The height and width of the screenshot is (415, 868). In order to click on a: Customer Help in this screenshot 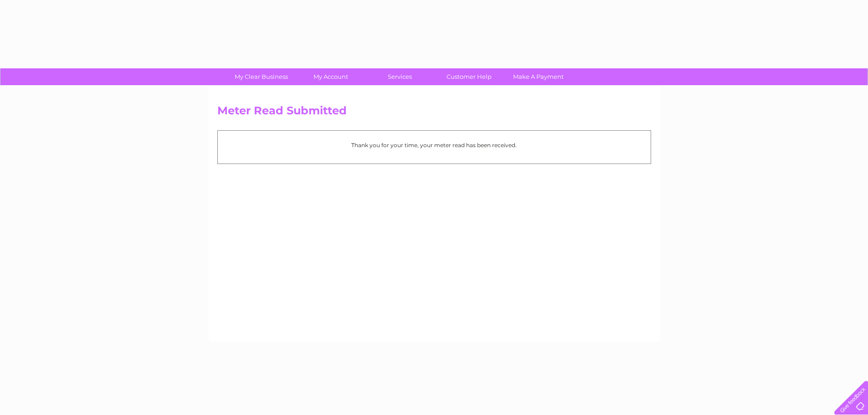, I will do `click(469, 77)`.